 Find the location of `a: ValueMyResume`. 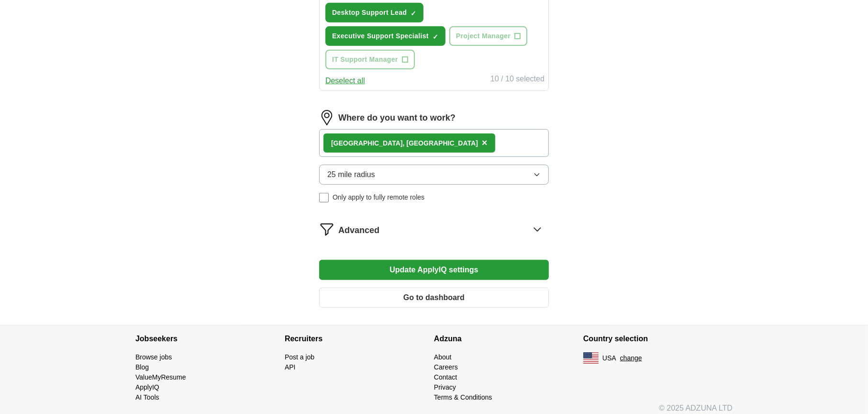

a: ValueMyResume is located at coordinates (161, 377).